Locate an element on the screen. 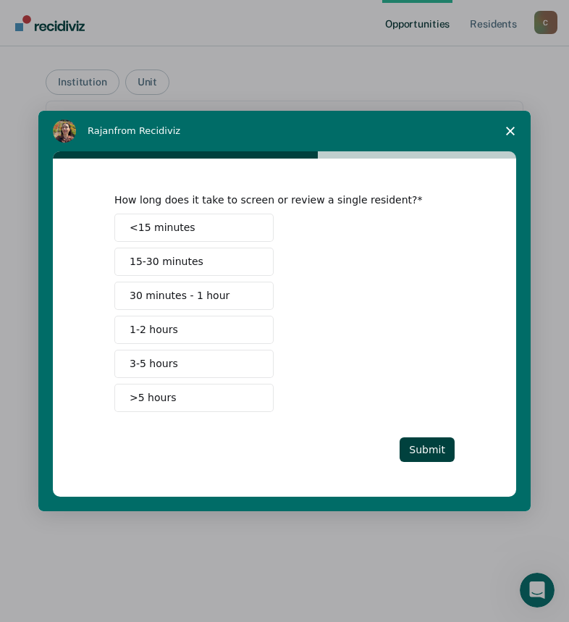 The height and width of the screenshot is (622, 569). button: 15-30 minutes is located at coordinates (194, 261).